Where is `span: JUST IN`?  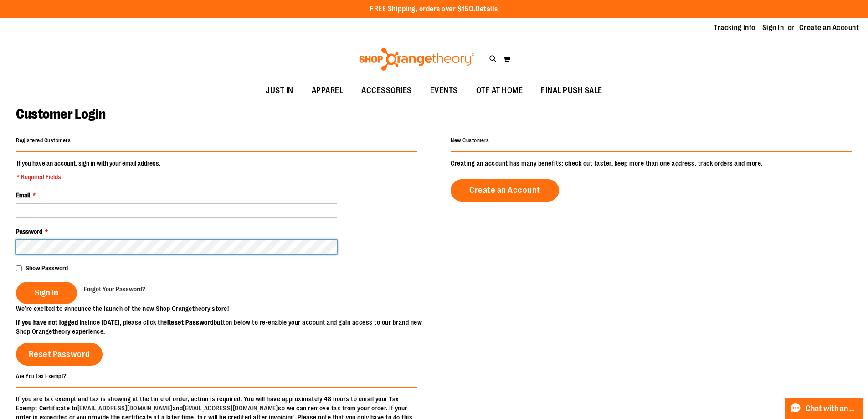 span: JUST IN is located at coordinates (279, 90).